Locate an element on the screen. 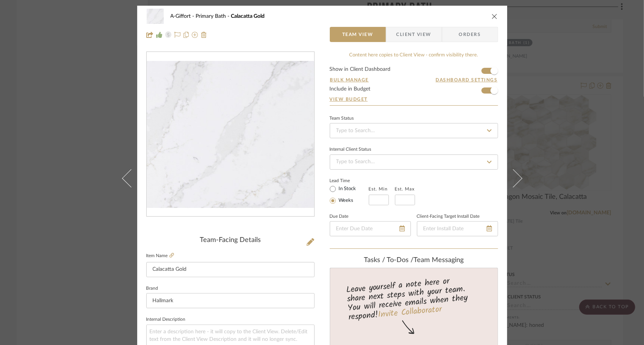 Image resolution: width=644 pixels, height=345 pixels. div: team Messaging is located at coordinates (414, 260).